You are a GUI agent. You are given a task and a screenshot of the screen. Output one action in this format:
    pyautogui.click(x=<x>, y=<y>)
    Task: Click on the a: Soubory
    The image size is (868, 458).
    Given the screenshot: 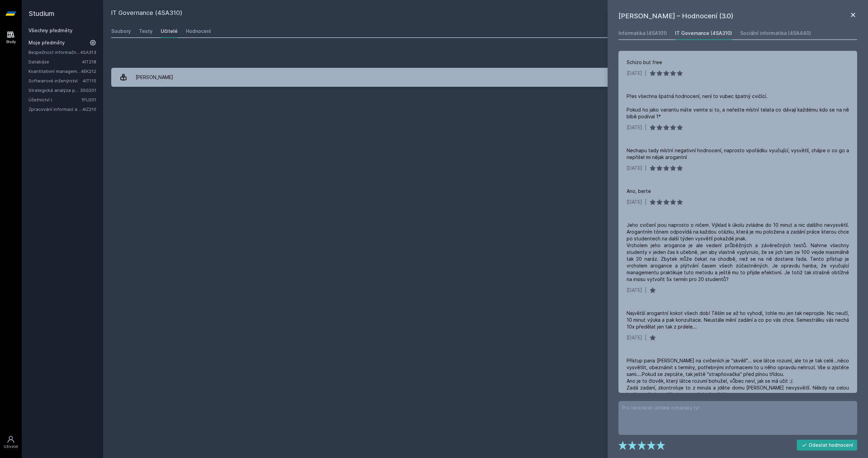 What is the action you would take?
    pyautogui.click(x=121, y=31)
    